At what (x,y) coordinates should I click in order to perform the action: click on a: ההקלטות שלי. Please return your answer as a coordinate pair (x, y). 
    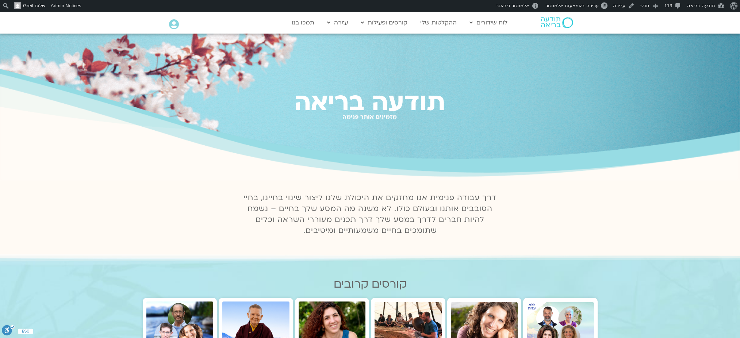
    Looking at the image, I should click on (438, 23).